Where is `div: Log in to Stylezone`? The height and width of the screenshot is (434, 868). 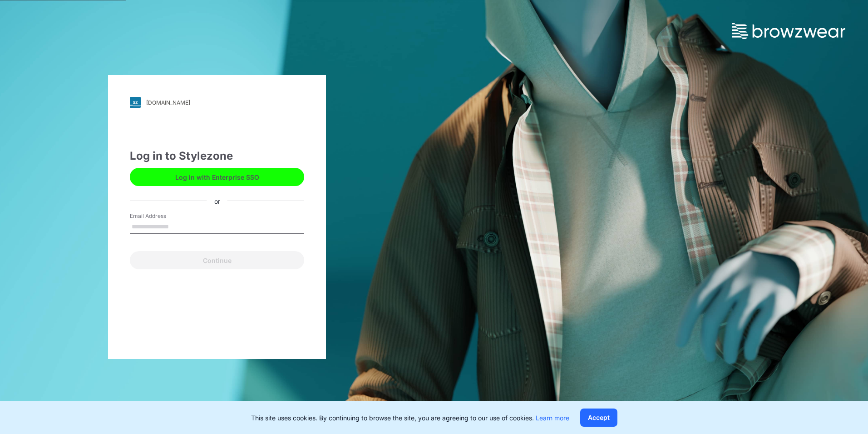
div: Log in to Stylezone is located at coordinates (217, 156).